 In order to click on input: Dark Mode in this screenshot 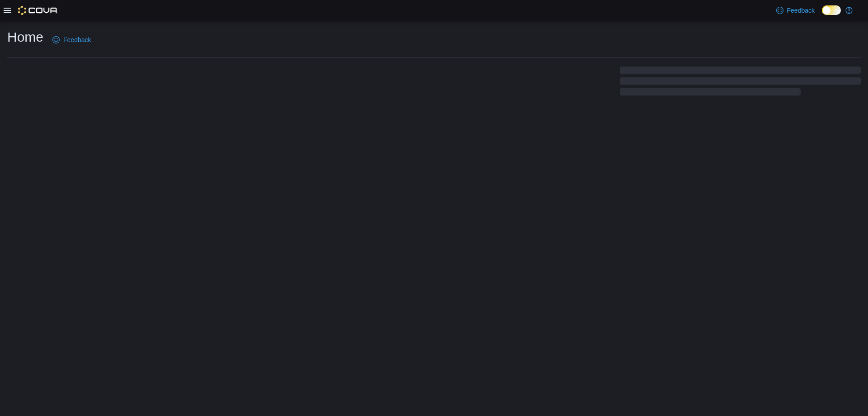, I will do `click(832, 10)`.